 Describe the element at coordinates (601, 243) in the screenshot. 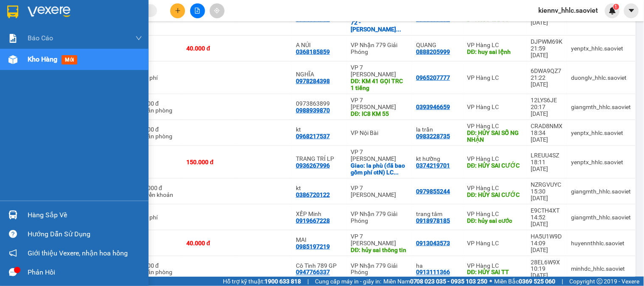

I see `div: huyennthhlc.saoviet` at that location.